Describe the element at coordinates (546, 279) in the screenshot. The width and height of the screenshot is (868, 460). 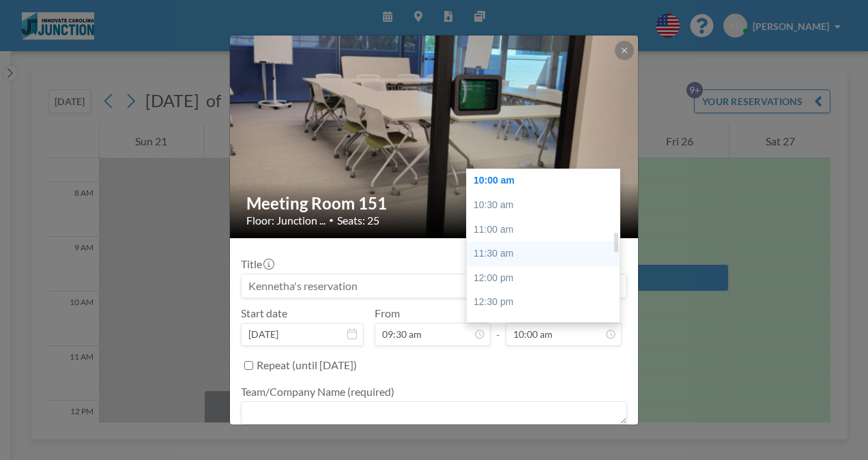
I see `div: 12:00 pm` at that location.